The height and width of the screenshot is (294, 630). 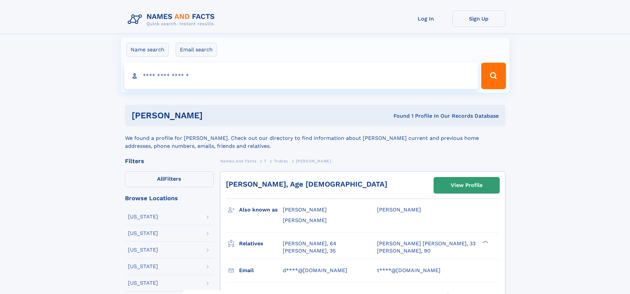 What do you see at coordinates (169, 161) in the screenshot?
I see `div: Filters` at bounding box center [169, 161].